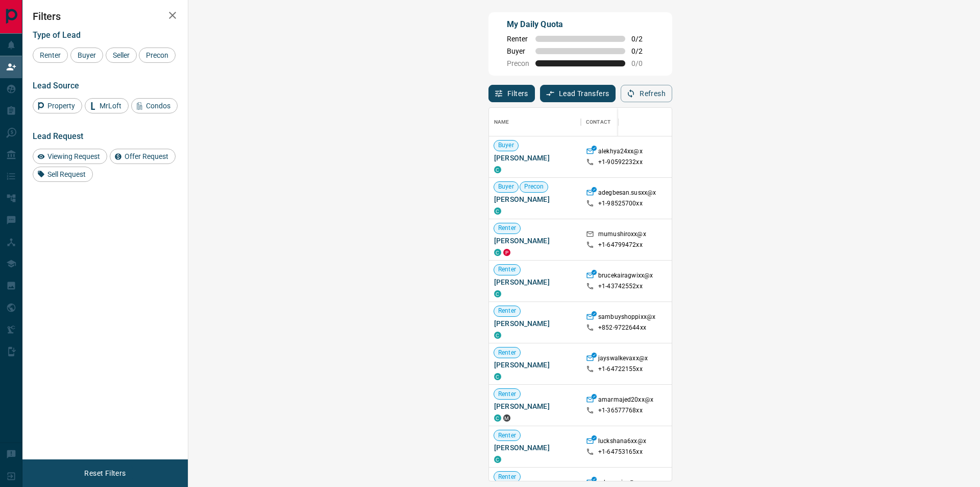 This screenshot has height=487, width=980. I want to click on div: Condos, so click(154, 106).